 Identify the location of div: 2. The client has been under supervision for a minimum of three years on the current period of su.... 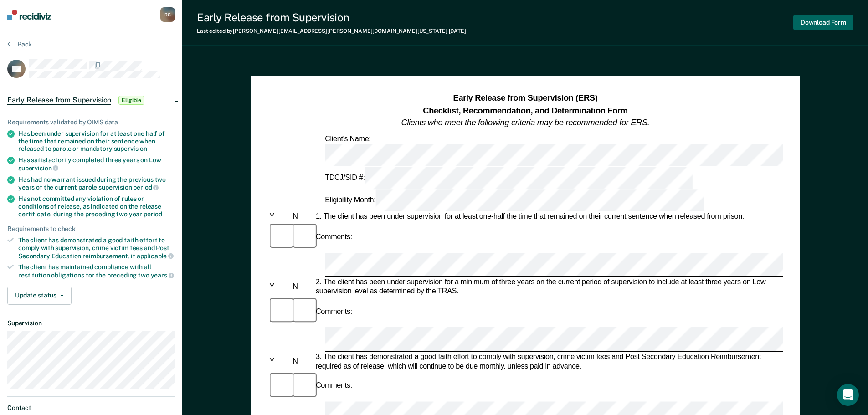
(548, 287).